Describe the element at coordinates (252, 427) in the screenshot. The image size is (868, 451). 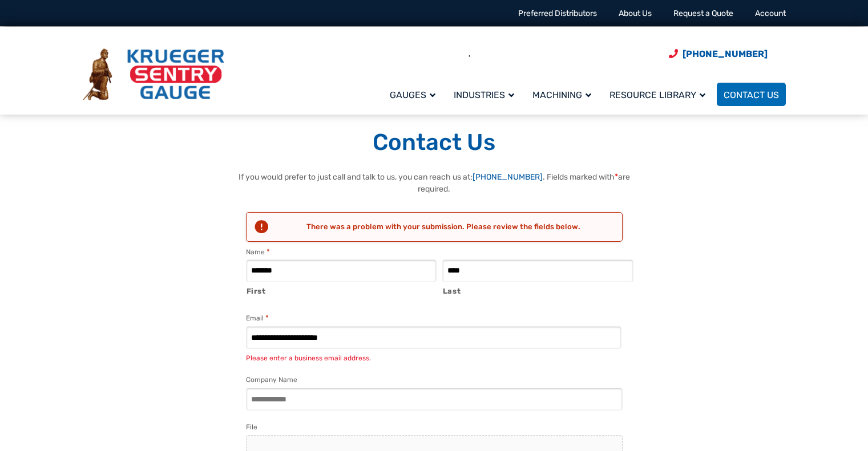
I see `label: File` at that location.